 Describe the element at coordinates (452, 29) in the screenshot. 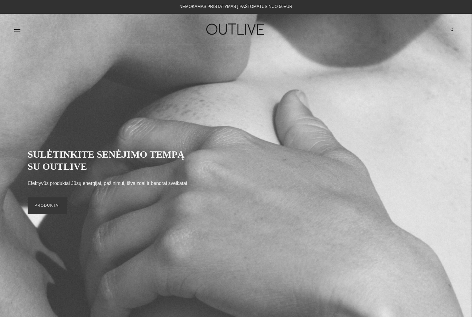

I see `a: 0` at that location.